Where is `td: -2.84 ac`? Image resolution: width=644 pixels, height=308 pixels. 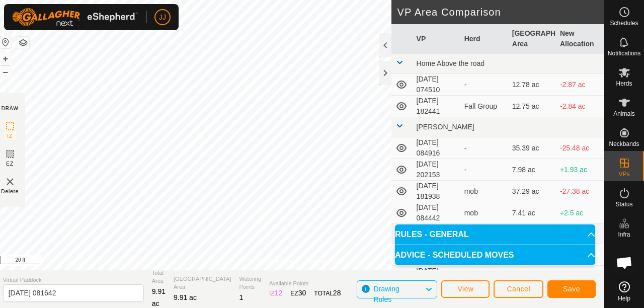 td: -2.84 ac is located at coordinates (579, 106).